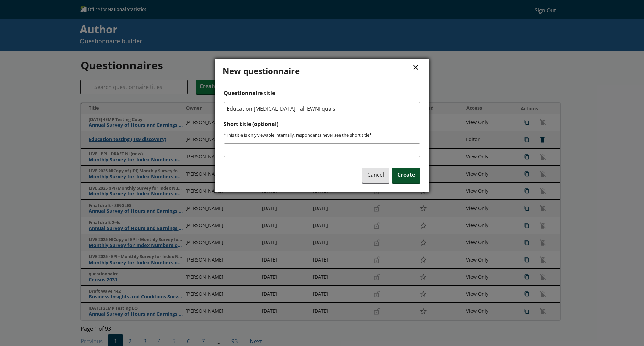  I want to click on label: Questionnaire title, so click(322, 93).